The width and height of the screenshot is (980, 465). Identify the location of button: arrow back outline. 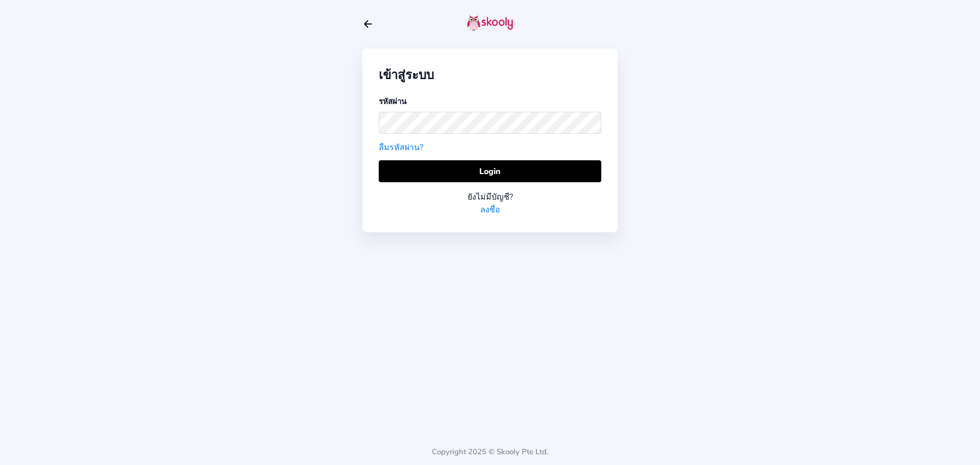
(368, 24).